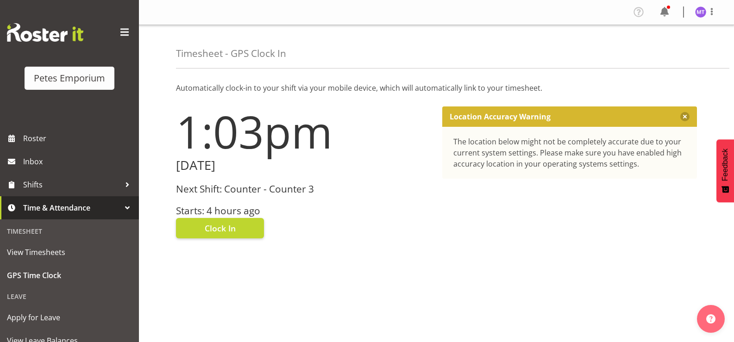 The image size is (734, 342). What do you see at coordinates (69, 318) in the screenshot?
I see `span: Apply for Leave` at bounding box center [69, 318].